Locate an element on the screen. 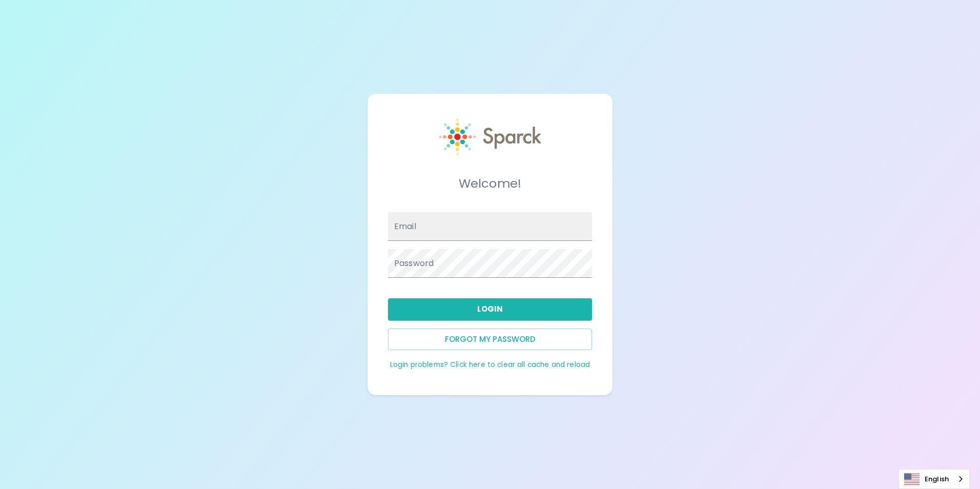 This screenshot has width=980, height=489. a: English is located at coordinates (934, 479).